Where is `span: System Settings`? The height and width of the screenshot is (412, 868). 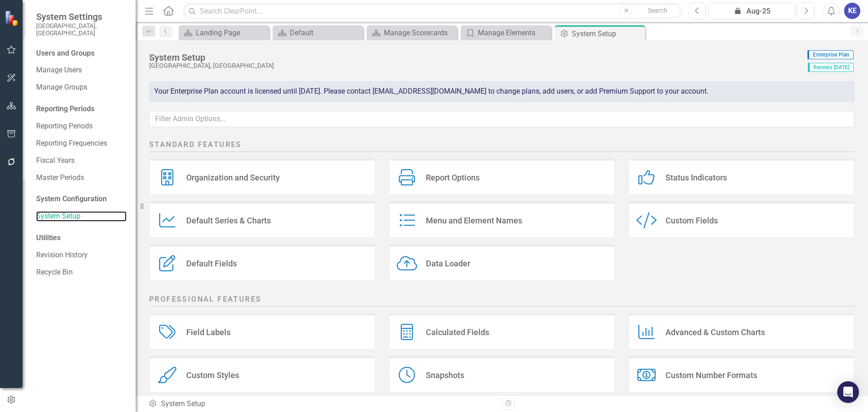
span: System Settings is located at coordinates (82, 17).